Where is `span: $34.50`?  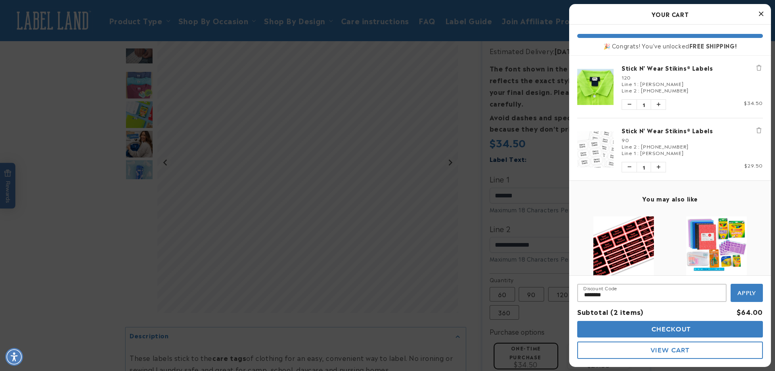 span: $34.50 is located at coordinates (754, 103).